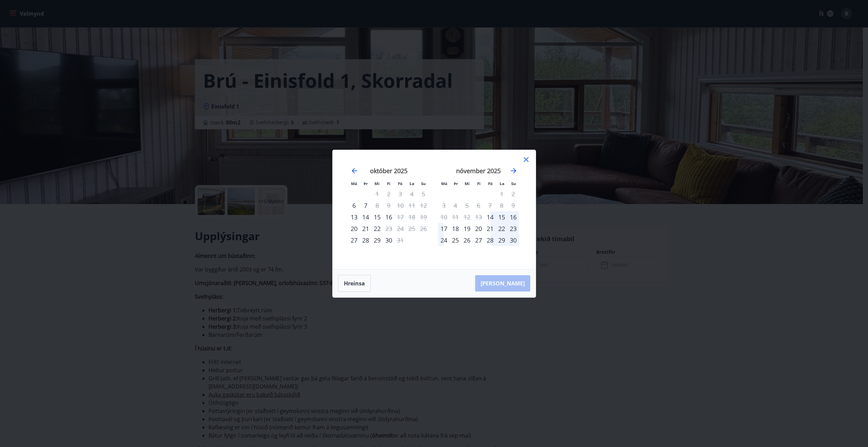 Image resolution: width=868 pixels, height=447 pixels. What do you see at coordinates (354, 205) in the screenshot?
I see `td: Choose mánudagur, 6. október 2025 as your check-in date. It’s available.` at bounding box center [354, 205].